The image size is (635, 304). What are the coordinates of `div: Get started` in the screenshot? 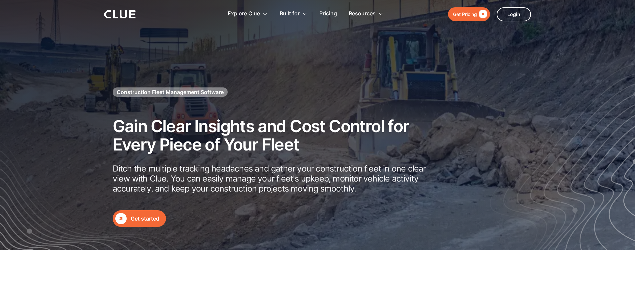 It's located at (145, 218).